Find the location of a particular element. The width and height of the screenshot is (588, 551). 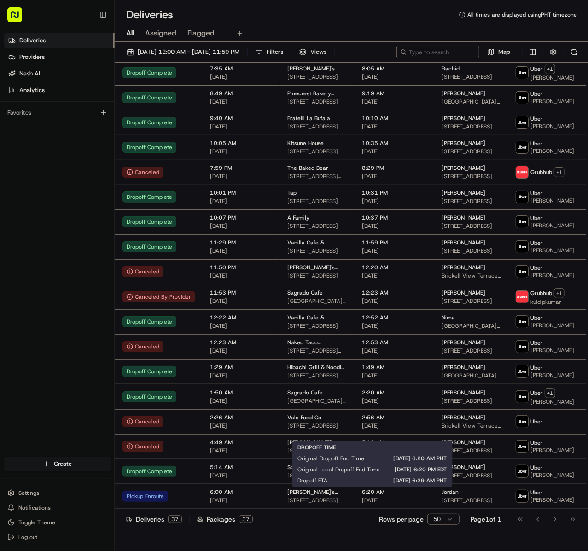

span: Sproutz is located at coordinates (297, 467).